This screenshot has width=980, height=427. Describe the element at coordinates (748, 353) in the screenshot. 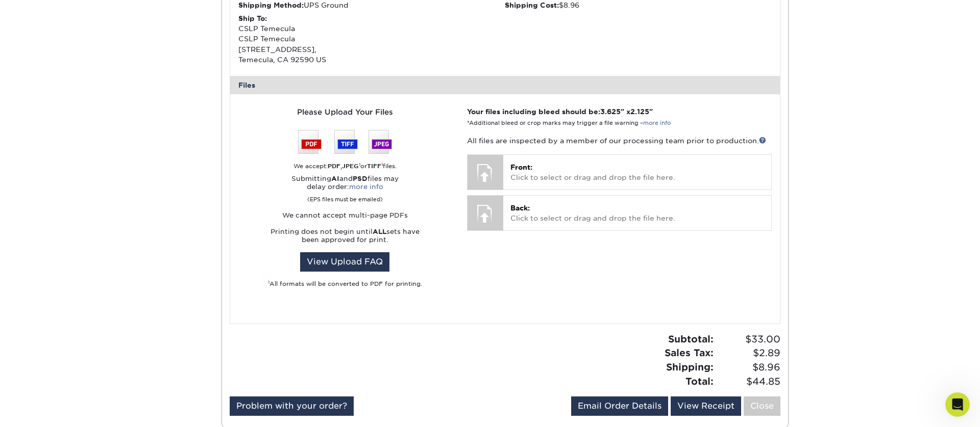

I see `span: $2.89` at that location.